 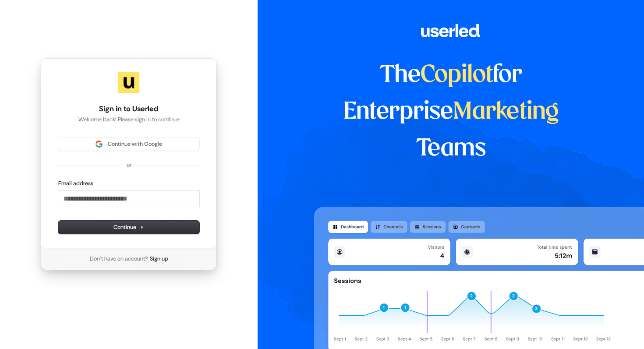 What do you see at coordinates (506, 113) in the screenshot?
I see `span: Marketing` at bounding box center [506, 113].